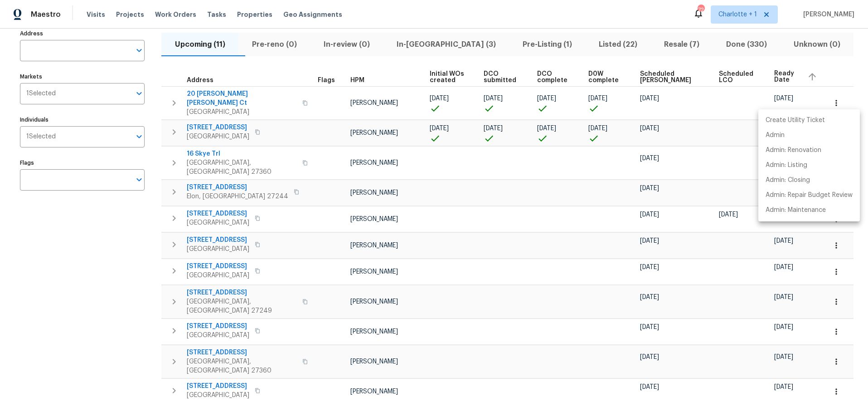 The width and height of the screenshot is (868, 402). I want to click on p: Admin: Listing, so click(786, 165).